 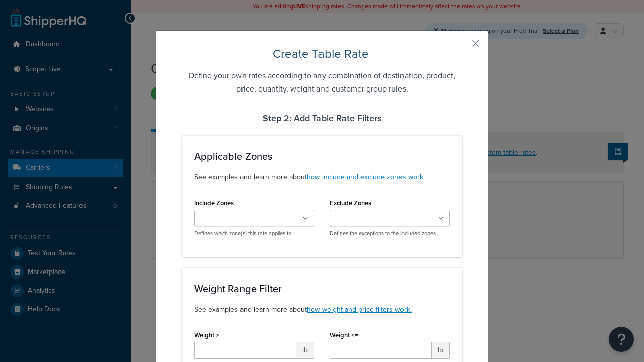 I want to click on h5: Define your own rates according to any combination of destination, product, price, quantity, weig..., so click(x=322, y=83).